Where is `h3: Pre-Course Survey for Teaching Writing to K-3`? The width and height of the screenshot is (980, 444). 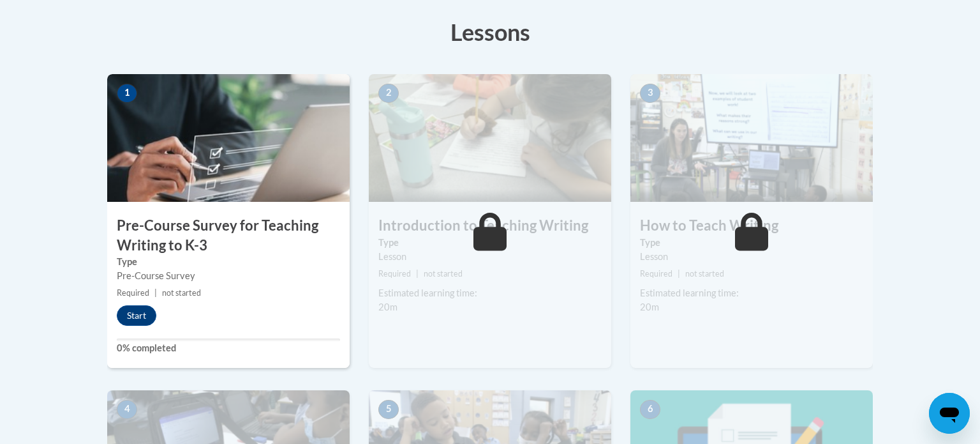
h3: Pre-Course Survey for Teaching Writing to K-3 is located at coordinates (229, 236).